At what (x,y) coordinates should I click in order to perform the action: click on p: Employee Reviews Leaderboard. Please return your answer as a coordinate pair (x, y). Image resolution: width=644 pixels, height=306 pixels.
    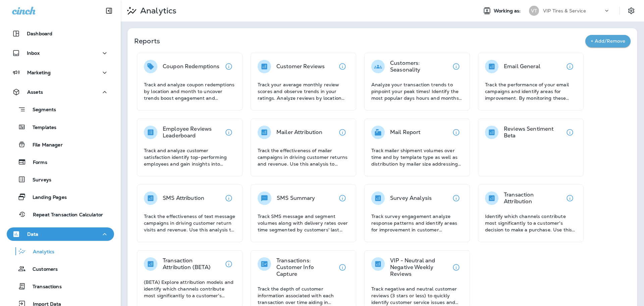
    Looking at the image, I should click on (192, 132).